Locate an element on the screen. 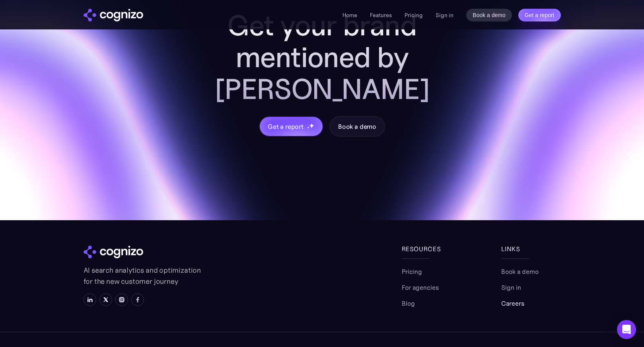  img: LinkedIn icon is located at coordinates (90, 300).